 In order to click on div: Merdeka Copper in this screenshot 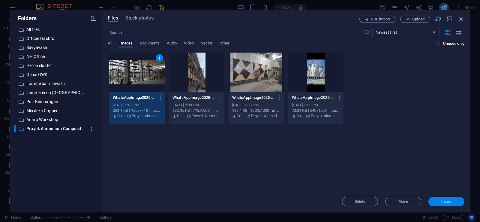, I will do `click(56, 110)`.